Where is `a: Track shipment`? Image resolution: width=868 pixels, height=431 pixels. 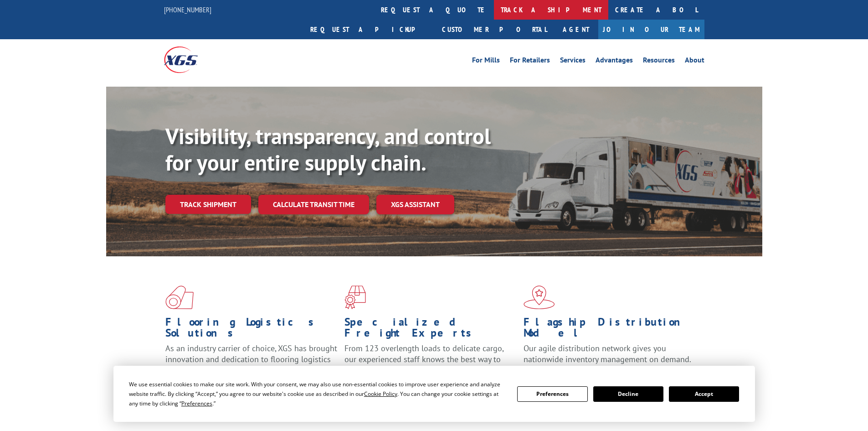 a: Track shipment is located at coordinates (208, 204).